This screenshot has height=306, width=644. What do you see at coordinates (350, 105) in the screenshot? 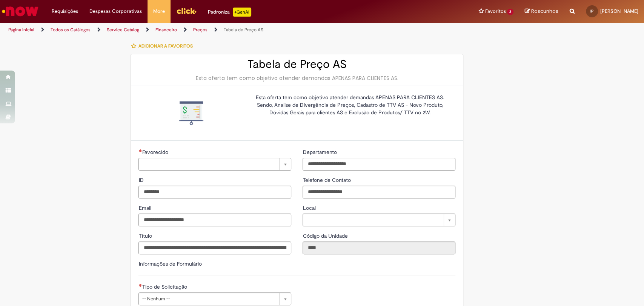
I see `p: Esta oferta tem como objetivo atender demandas APENAS PARA CLIENTES AS. Sendo, Analise de Divergê...` at bounding box center [350, 105].